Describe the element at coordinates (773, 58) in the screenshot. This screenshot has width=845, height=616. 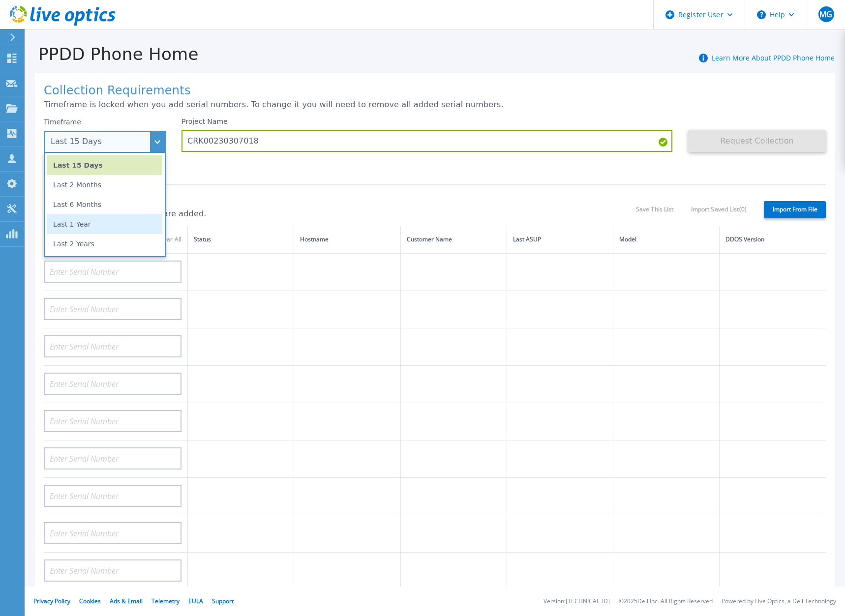
I see `a: Learn More About PPDD Phone Home` at that location.